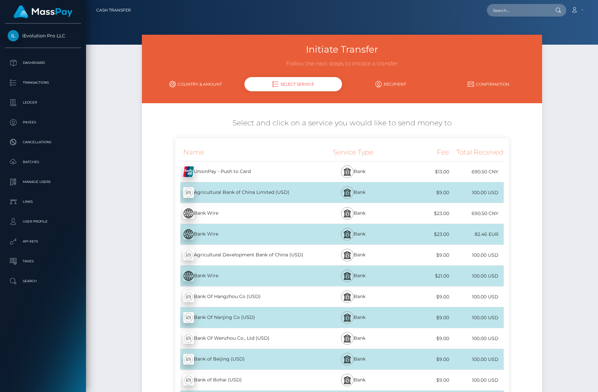 The height and width of the screenshot is (392, 598). Describe the element at coordinates (244, 152) in the screenshot. I see `div: Name` at that location.